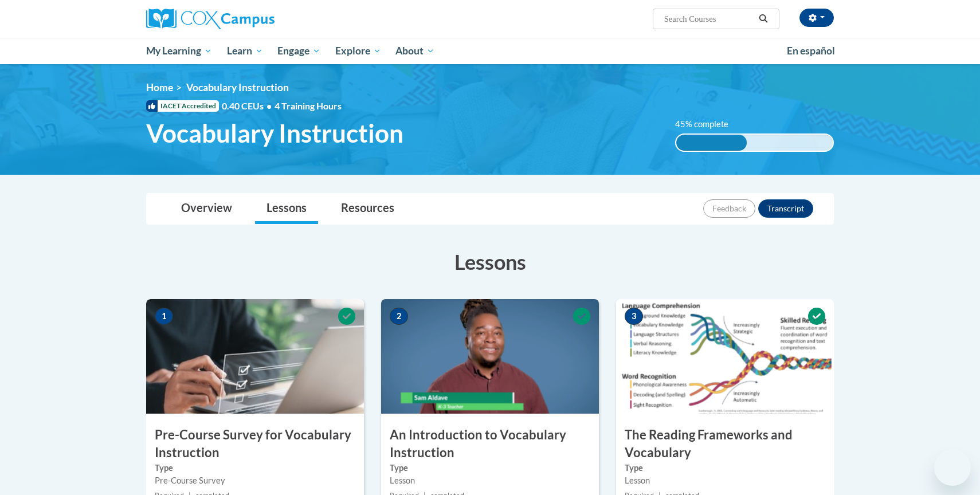  I want to click on div: 45% complete, so click(711, 142).